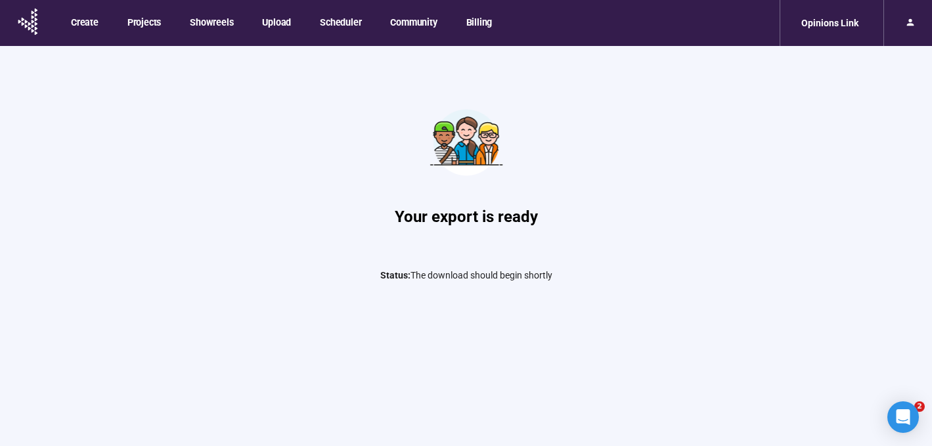 The image size is (932, 446). I want to click on span: Status:, so click(396, 275).